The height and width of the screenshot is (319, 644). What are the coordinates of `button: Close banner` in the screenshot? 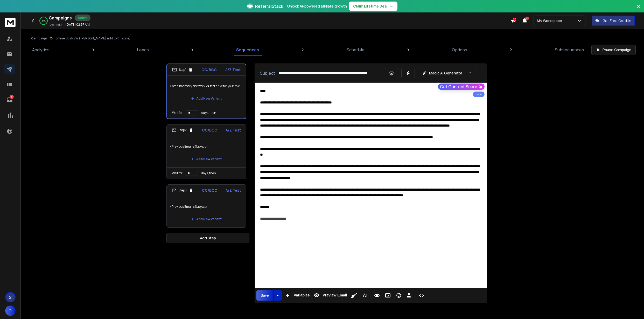 It's located at (639, 10).